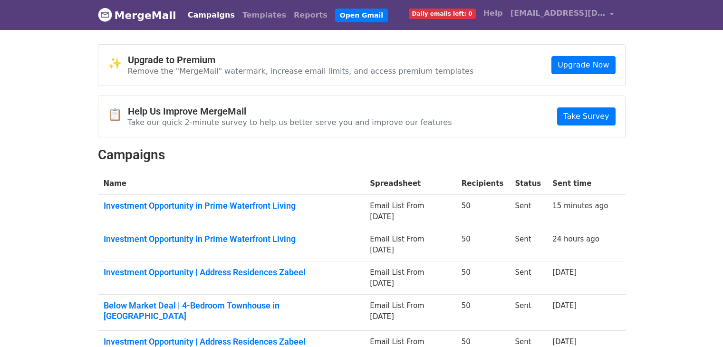 The image size is (723, 347). What do you see at coordinates (527, 183) in the screenshot?
I see `th: Status` at bounding box center [527, 183].